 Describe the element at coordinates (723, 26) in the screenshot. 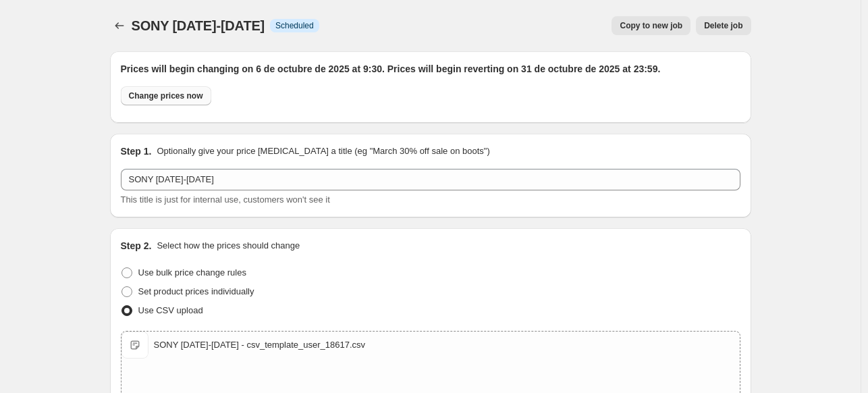

I see `span: Delete job` at that location.